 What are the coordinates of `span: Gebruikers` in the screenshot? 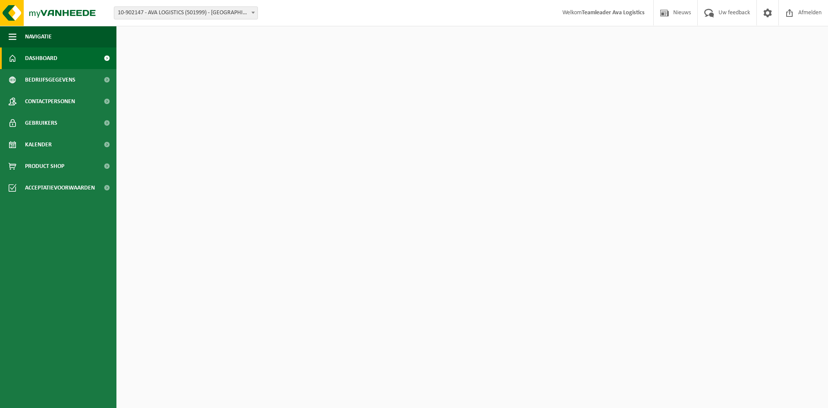 It's located at (41, 123).